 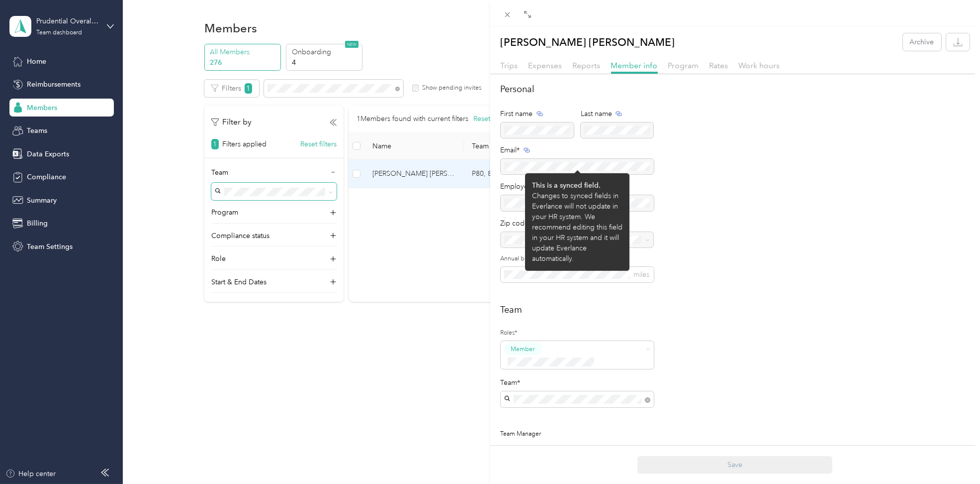 I want to click on span: Employee ID, so click(x=521, y=186).